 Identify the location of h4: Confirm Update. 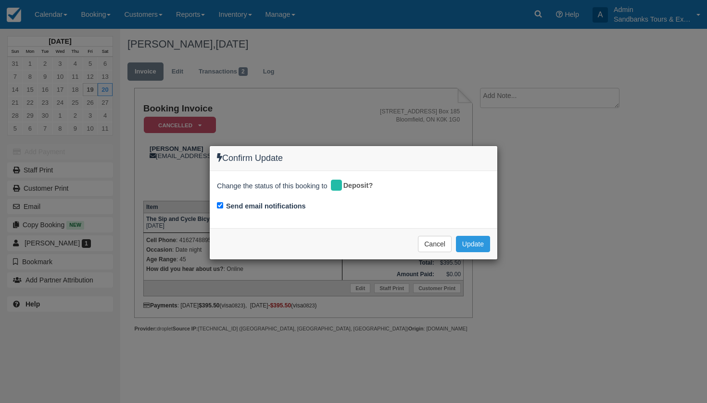
(353, 158).